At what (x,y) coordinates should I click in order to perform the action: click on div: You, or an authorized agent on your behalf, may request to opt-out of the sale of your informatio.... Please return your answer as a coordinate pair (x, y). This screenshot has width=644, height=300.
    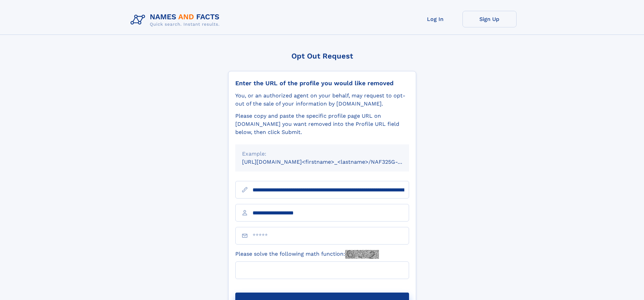
    Looking at the image, I should click on (322, 100).